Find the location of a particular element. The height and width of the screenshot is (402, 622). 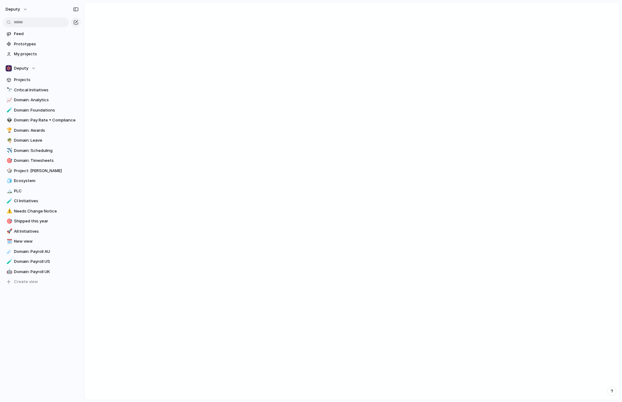

div: 🧪CI Initiatives is located at coordinates (42, 201).